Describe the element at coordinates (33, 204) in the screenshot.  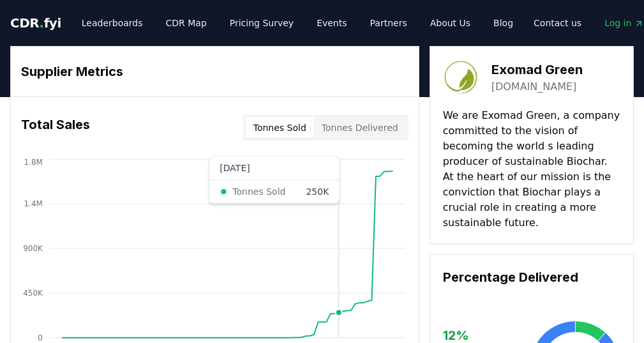
I see `tspan: 1.4M` at that location.